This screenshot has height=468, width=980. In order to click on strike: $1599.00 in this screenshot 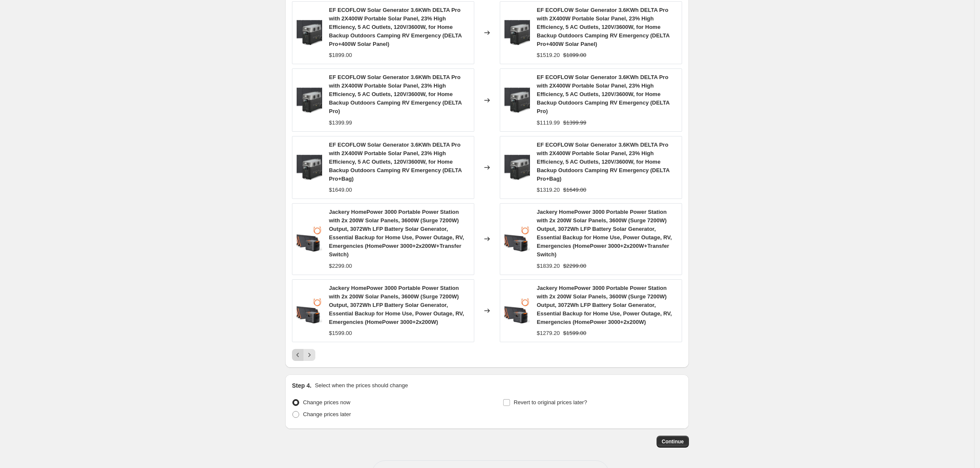, I will do `click(575, 333)`.